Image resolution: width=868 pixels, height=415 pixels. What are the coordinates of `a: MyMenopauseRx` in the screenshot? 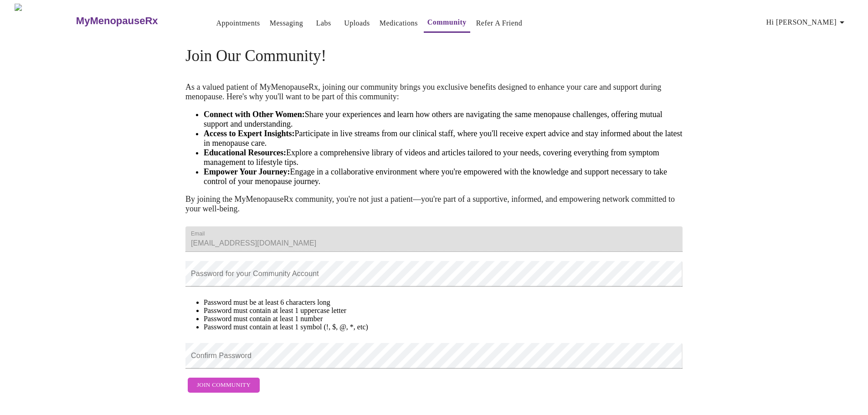 It's located at (135, 21).